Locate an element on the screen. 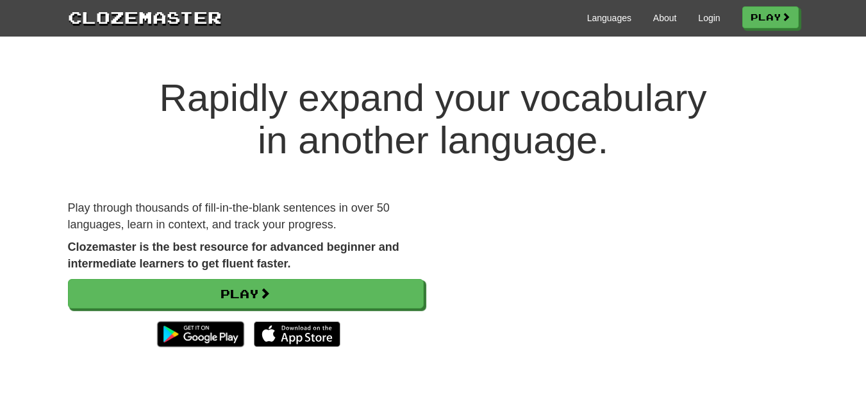 The width and height of the screenshot is (866, 406). img: Download_on_the_App_Store_Badge_US-UK_135x40-25178aeef6eb6b83b96f5f2d004eda3bffbb37122de64afbaef7... is located at coordinates (297, 334).